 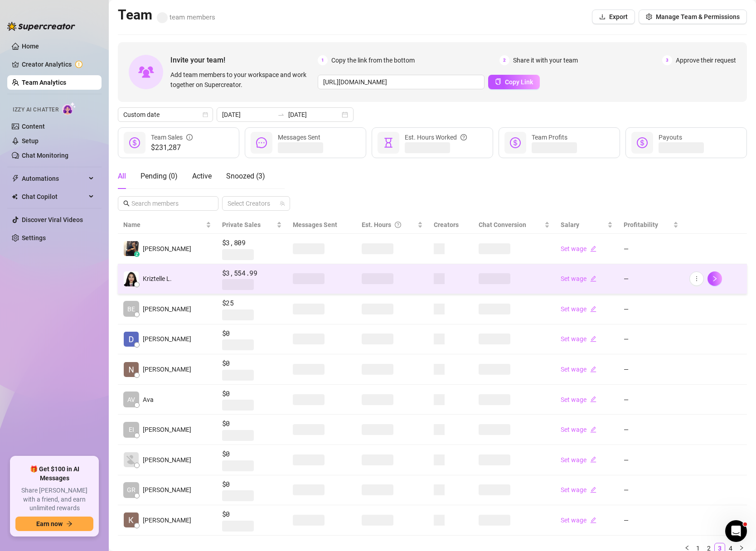 What do you see at coordinates (697, 17) in the screenshot?
I see `span: Manage Team & Permissions` at bounding box center [697, 17].